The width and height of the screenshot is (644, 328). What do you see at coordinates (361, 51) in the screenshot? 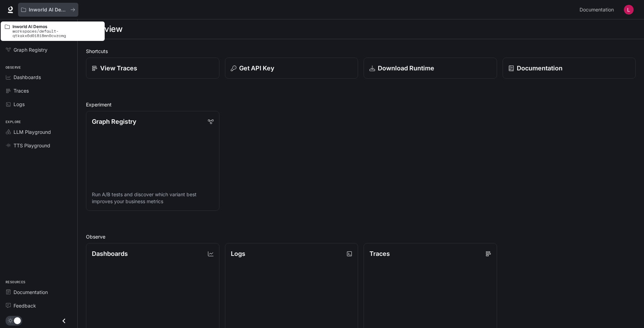
I see `h2: Shortcuts` at bounding box center [361, 51].